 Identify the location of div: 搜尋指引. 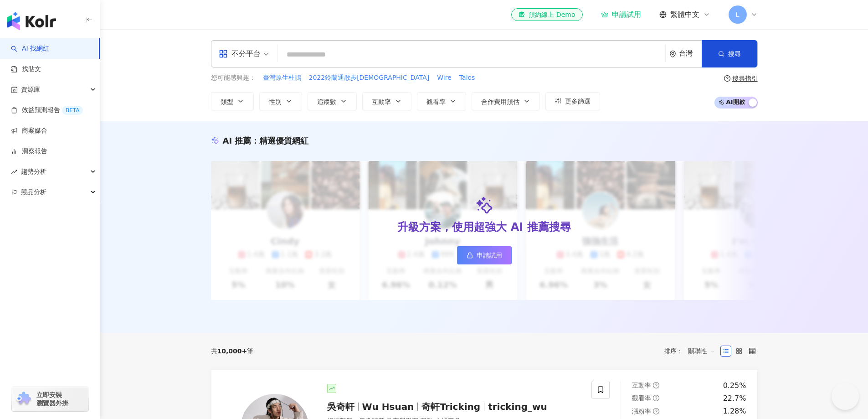
(745, 79).